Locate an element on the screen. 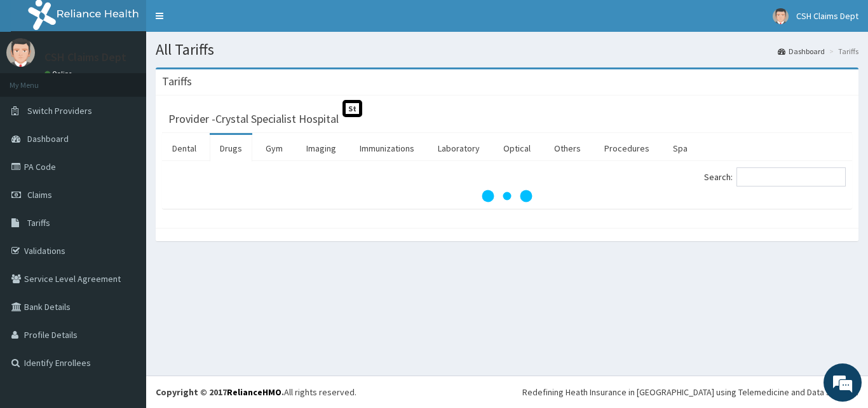 This screenshot has width=868, height=408. a: Imaging is located at coordinates (321, 148).